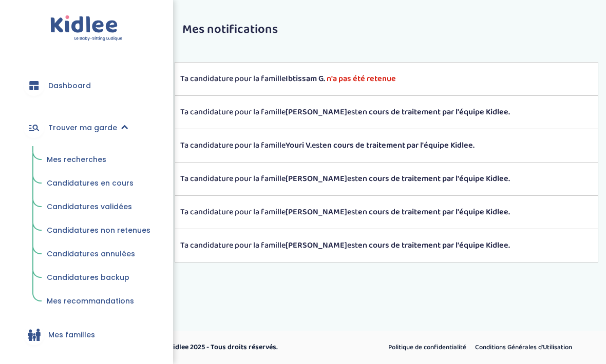  What do you see at coordinates (254, 347) in the screenshot?
I see `p: © Kidlee 2025 - Tous droits réservés.` at bounding box center [254, 347].